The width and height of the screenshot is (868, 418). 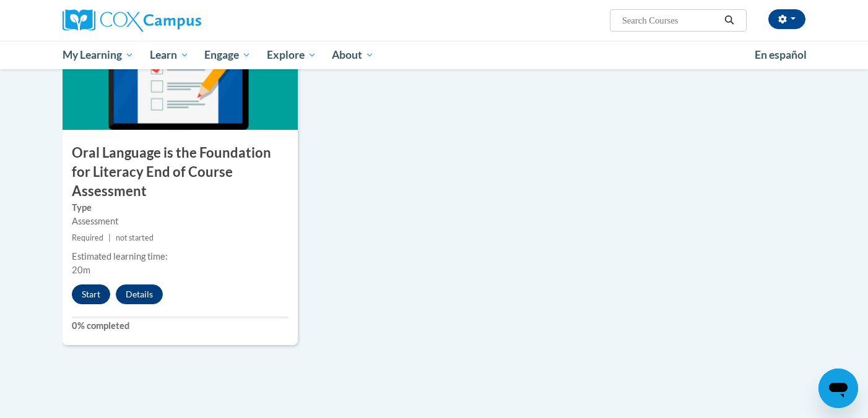 I want to click on button: Details, so click(x=139, y=294).